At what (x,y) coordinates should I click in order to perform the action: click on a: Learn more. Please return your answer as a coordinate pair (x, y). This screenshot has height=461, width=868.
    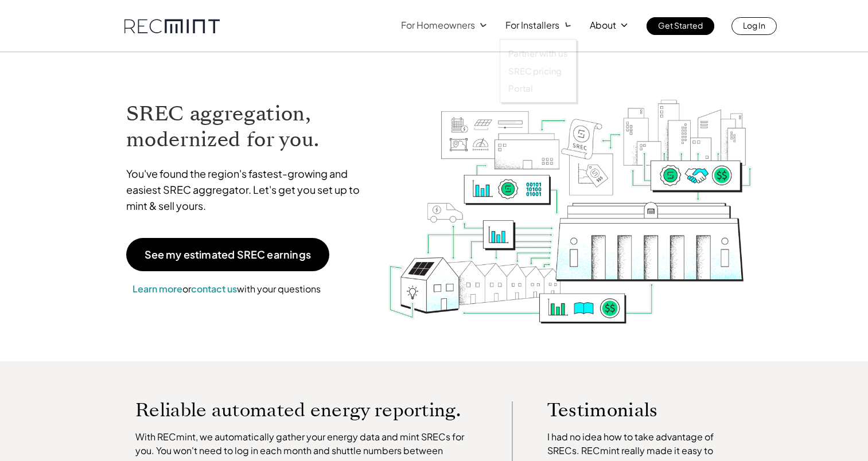
    Looking at the image, I should click on (157, 289).